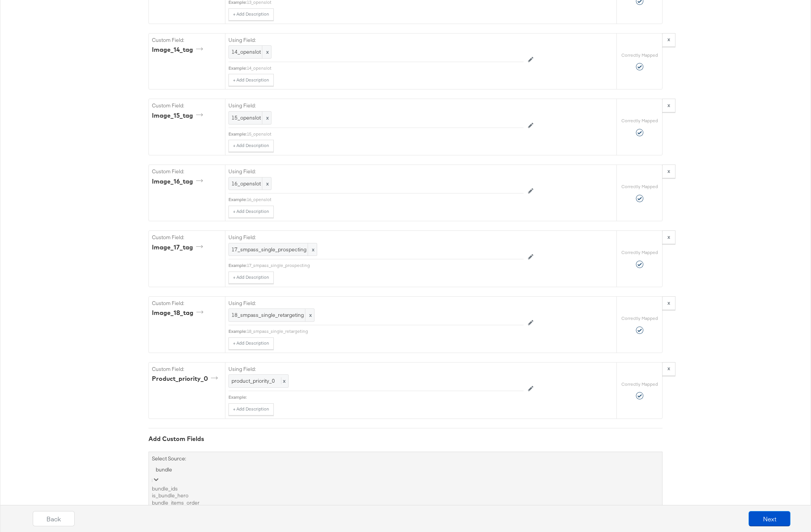 The image size is (811, 532). I want to click on button: Back, so click(53, 518).